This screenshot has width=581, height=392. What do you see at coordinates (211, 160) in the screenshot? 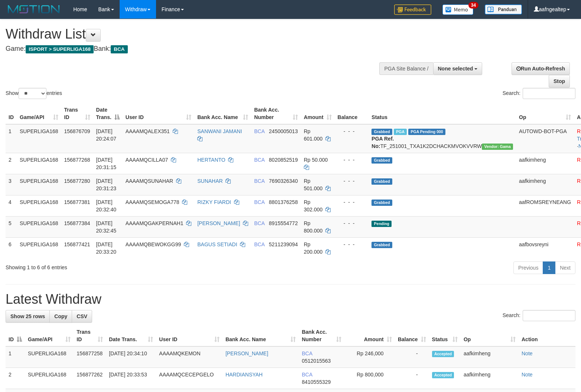
I see `a: HERTANTO` at bounding box center [211, 160].